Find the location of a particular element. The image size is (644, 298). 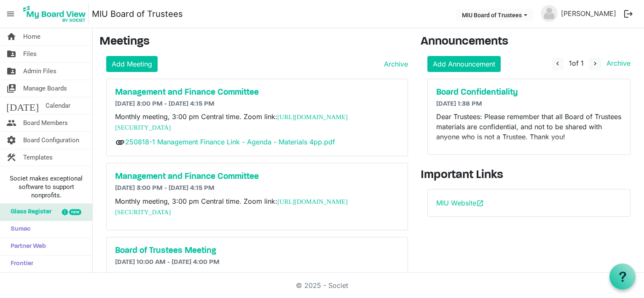

span: Societ makes exceptional software to support nonprofits. is located at coordinates (46, 187).